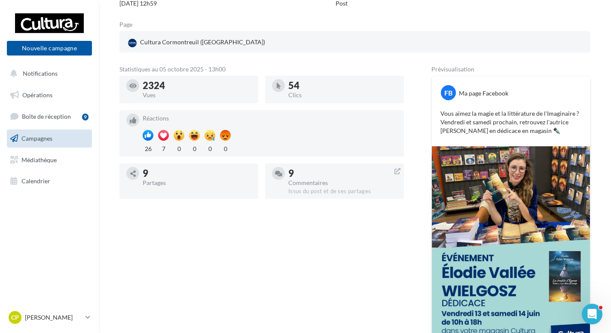 This screenshot has width=611, height=333. What do you see at coordinates (343, 183) in the screenshot?
I see `div: Commentaires` at bounding box center [343, 183].